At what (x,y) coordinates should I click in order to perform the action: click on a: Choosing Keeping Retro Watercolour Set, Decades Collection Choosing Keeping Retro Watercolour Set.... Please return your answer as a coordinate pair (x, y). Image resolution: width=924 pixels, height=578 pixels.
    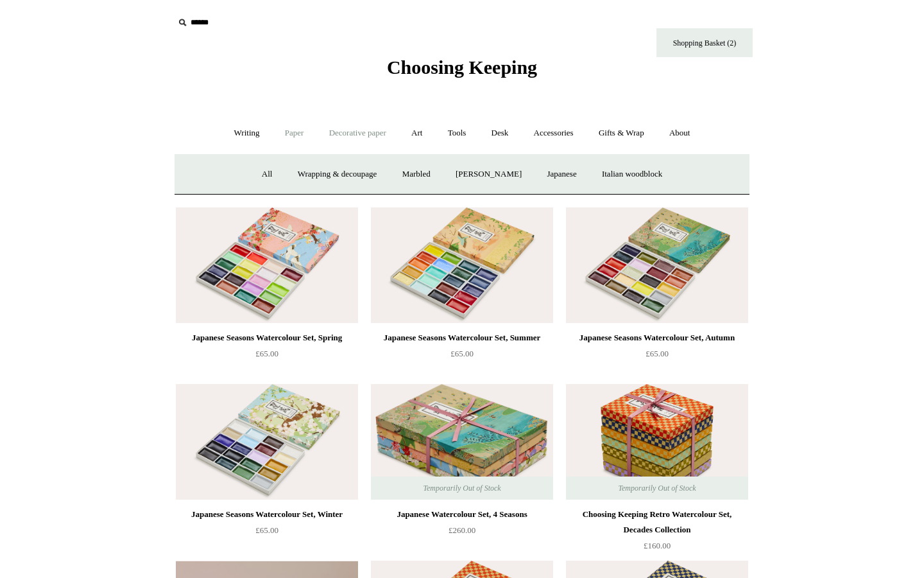
    Looking at the image, I should click on (657, 442).